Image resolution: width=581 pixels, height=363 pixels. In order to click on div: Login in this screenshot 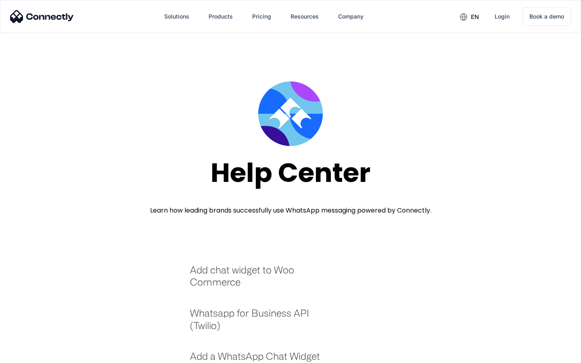, I will do `click(502, 17)`.